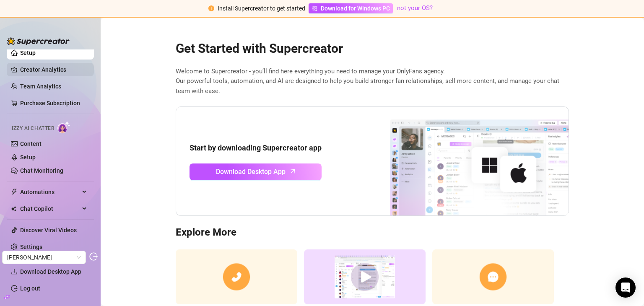 This screenshot has width=644, height=306. Describe the element at coordinates (255, 148) in the screenshot. I see `strong: Start by downloading Supercreator app` at that location.